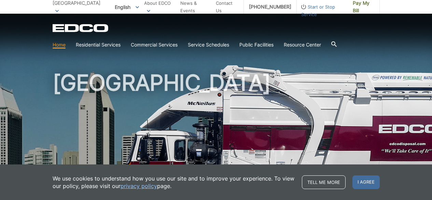  I want to click on a: Home, so click(59, 45).